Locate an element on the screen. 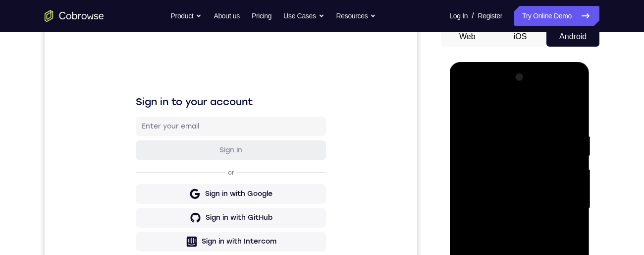 This screenshot has width=644, height=255. button: Web is located at coordinates (467, 37).